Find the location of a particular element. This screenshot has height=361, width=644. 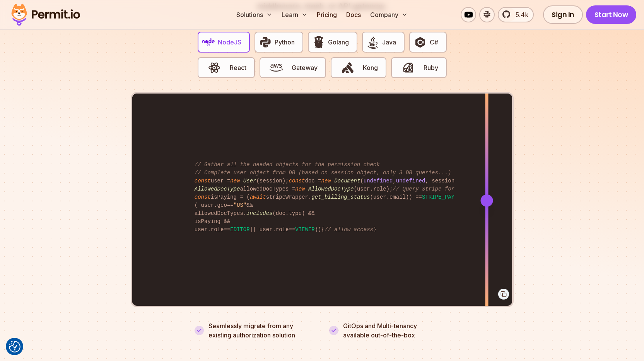

span: NodeJS is located at coordinates (230, 42).